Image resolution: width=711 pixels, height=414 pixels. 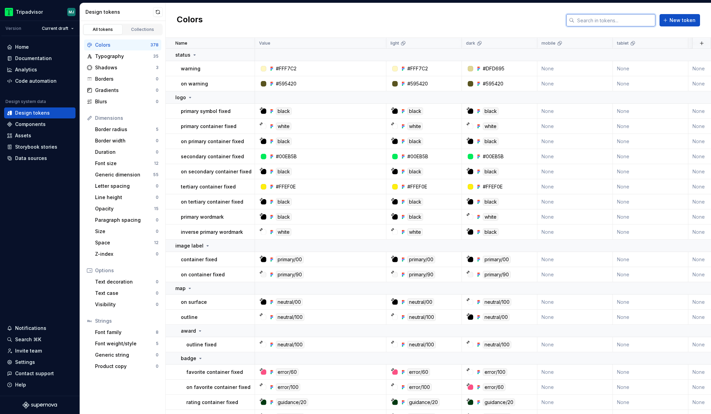 I want to click on div: Home, so click(x=22, y=47).